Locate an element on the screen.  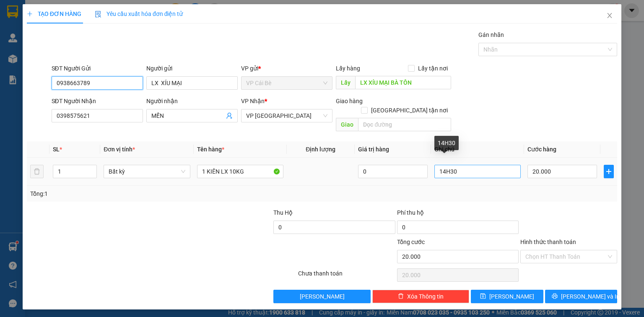
span: Tên hàng is located at coordinates (210, 150).